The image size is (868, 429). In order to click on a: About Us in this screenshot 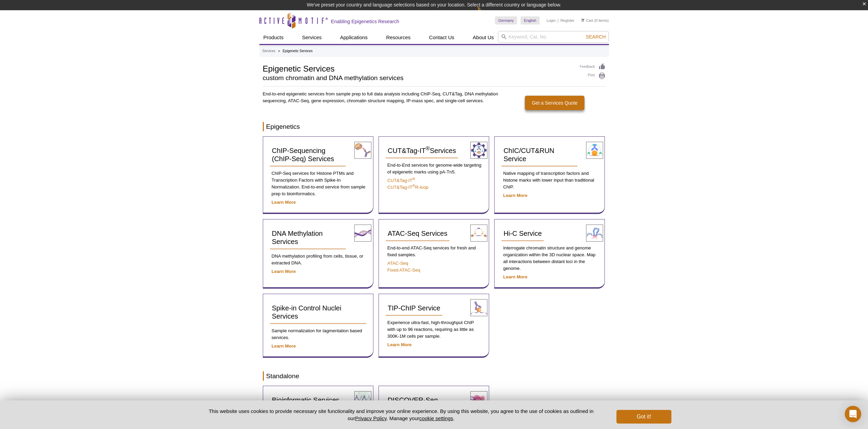, I will do `click(483, 37)`.